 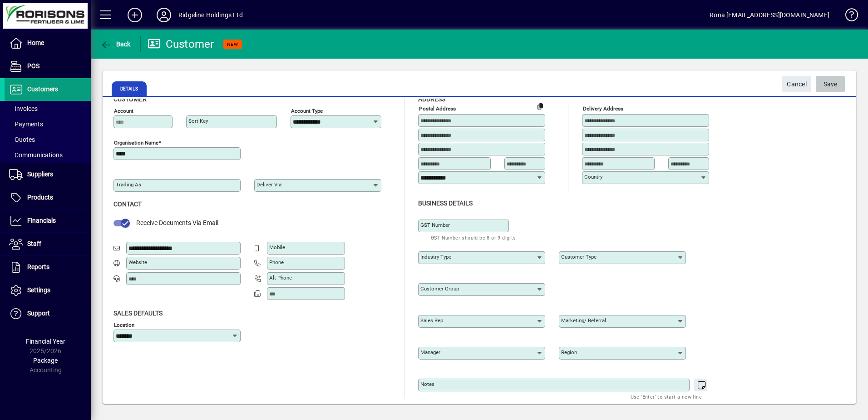 I want to click on a: Knowledge Base, so click(x=847, y=16).